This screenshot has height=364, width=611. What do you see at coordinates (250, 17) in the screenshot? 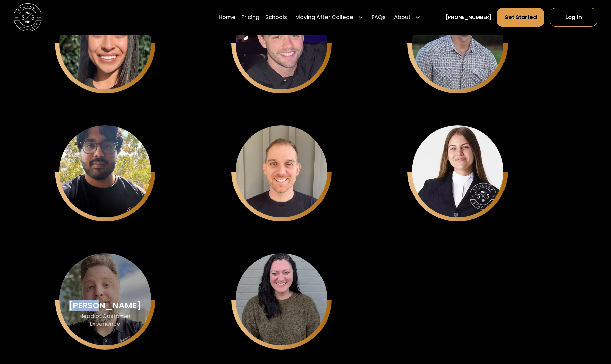
I see `a: Pricing` at bounding box center [250, 17].